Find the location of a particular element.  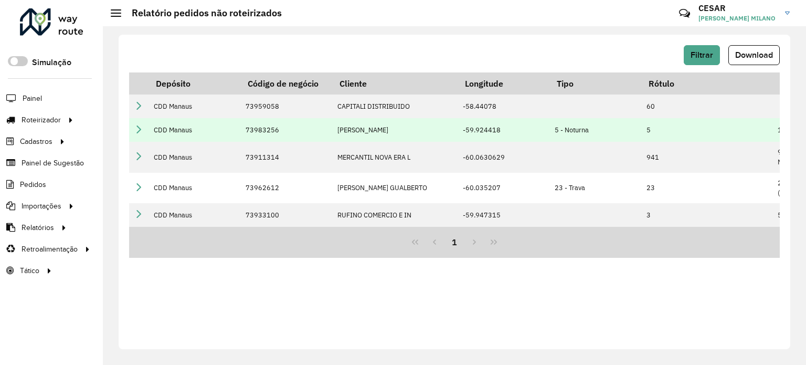

span: Tático is located at coordinates (29, 270).